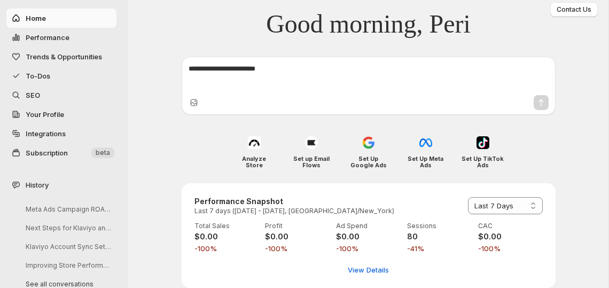  What do you see at coordinates (36, 18) in the screenshot?
I see `span: Home` at bounding box center [36, 18].